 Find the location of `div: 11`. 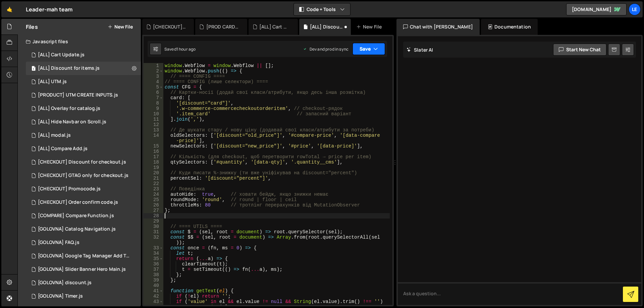

div: 11 is located at coordinates (153, 119).